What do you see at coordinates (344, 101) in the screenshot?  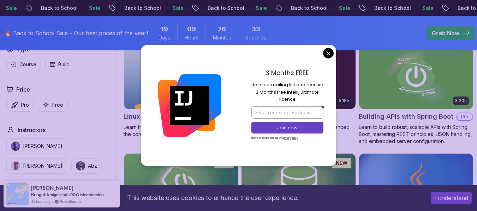 I see `p: 5.18h` at bounding box center [344, 101].